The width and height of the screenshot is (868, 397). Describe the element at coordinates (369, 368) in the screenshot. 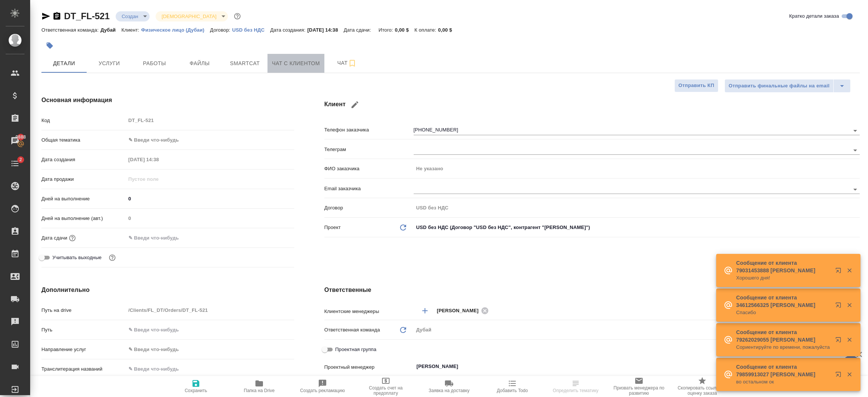

I see `p: Проектный менеджер` at that location.